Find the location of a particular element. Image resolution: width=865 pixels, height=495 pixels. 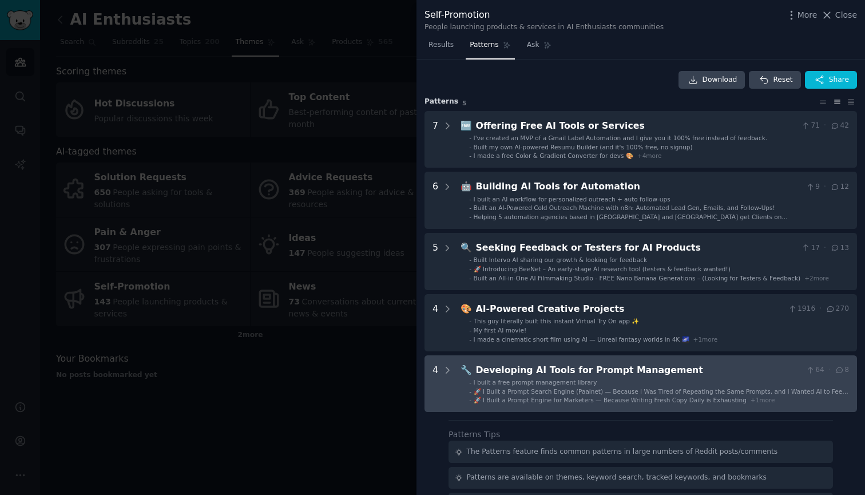

span: This guy literally built this instant Virtual Try On app ✨ is located at coordinates (557, 321).